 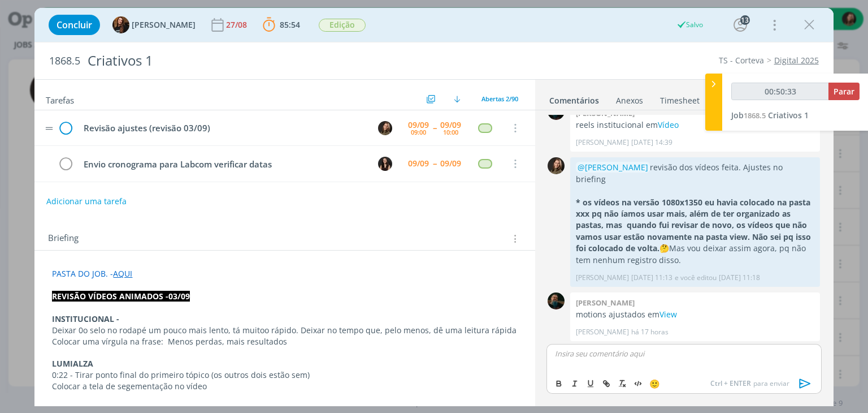 What do you see at coordinates (385, 164) in the screenshot?
I see `img: I` at bounding box center [385, 164].